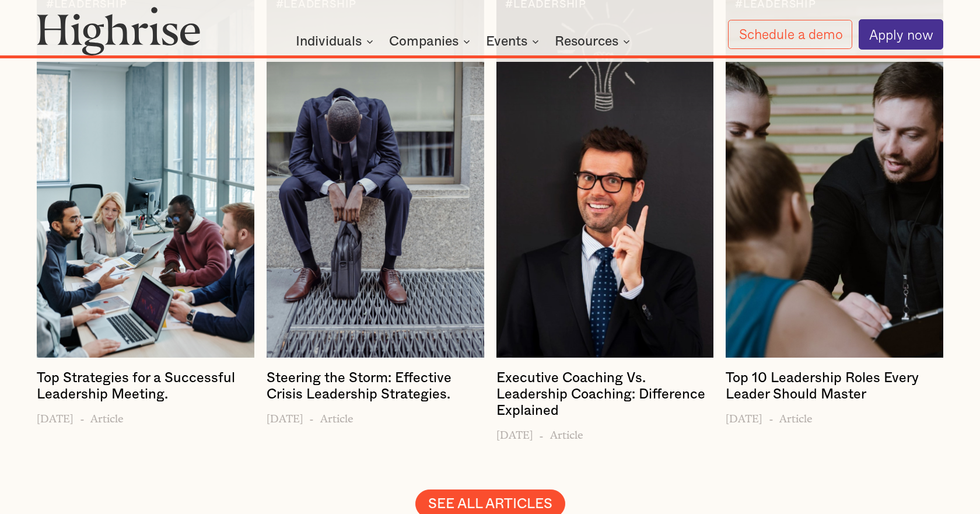 The height and width of the screenshot is (514, 980). What do you see at coordinates (119, 31) in the screenshot?
I see `img: Highrise logo` at bounding box center [119, 31].